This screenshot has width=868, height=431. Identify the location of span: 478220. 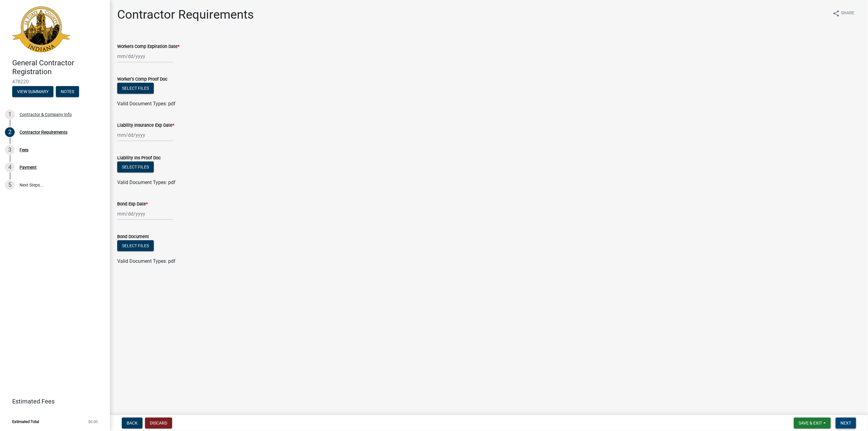
(55, 82).